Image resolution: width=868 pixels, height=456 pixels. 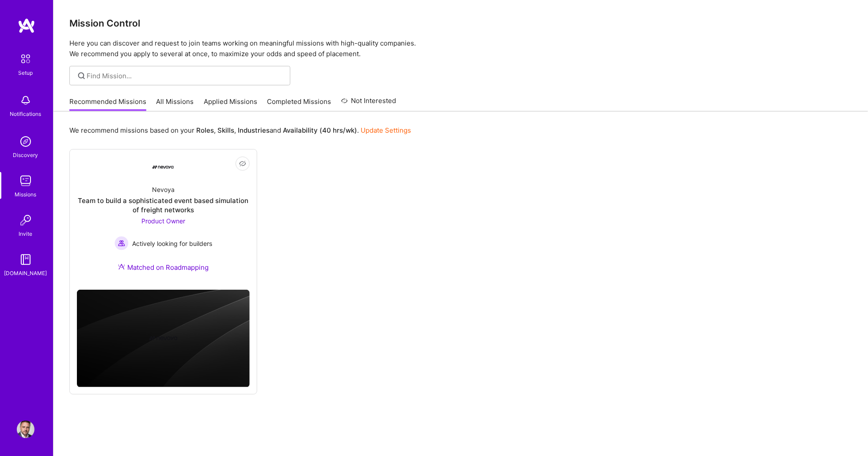 I want to click on a: Company LogoNevoyaTeam to build a sophisticated event based simulation of freight networksProduct..., so click(x=163, y=219).